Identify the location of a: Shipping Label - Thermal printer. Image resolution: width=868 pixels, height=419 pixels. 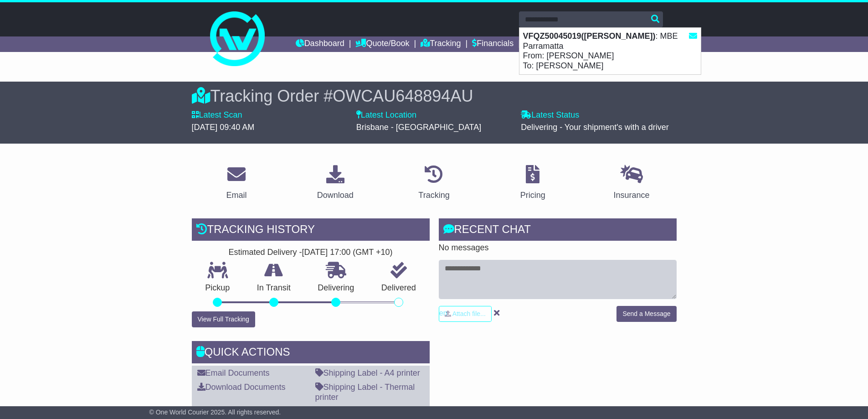
(365, 392).